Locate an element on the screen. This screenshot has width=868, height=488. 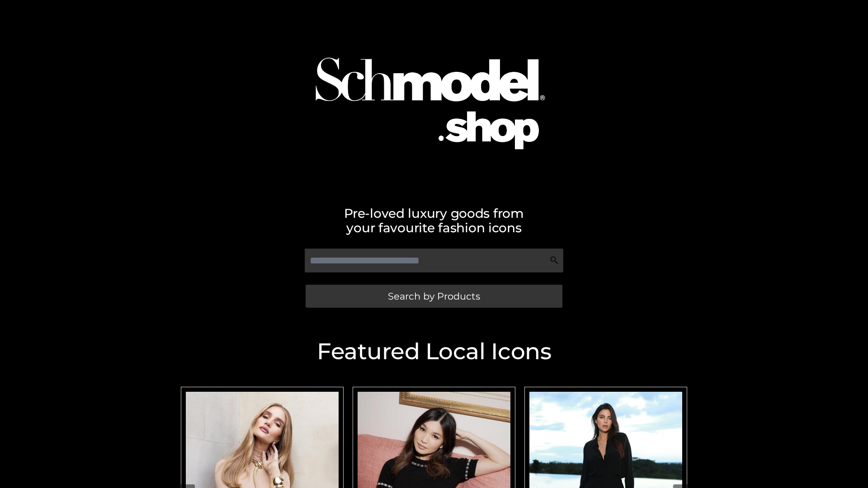
h2: Featured Local Icons​ is located at coordinates (434, 352).